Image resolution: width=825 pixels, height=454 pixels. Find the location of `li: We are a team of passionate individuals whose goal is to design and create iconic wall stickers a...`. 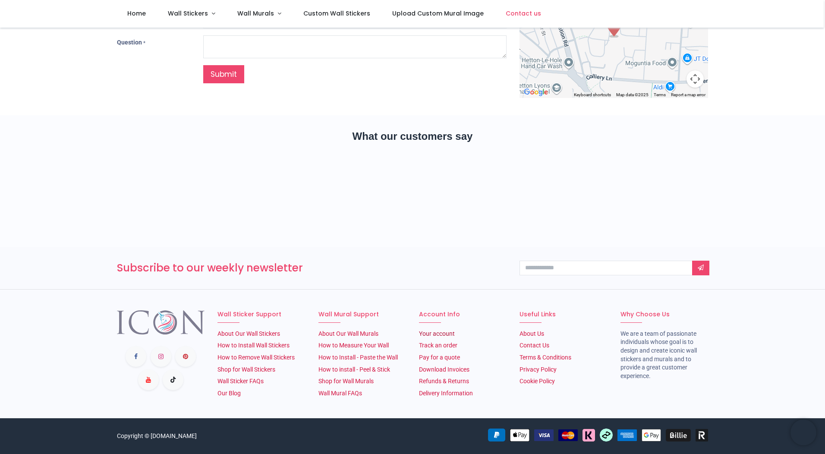

li: We are a team of passionate individuals whose goal is to design and create iconic wall stickers a... is located at coordinates (664, 355).